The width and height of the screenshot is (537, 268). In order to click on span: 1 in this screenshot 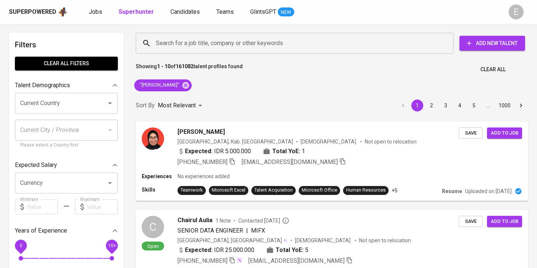, I will do `click(303, 151)`.